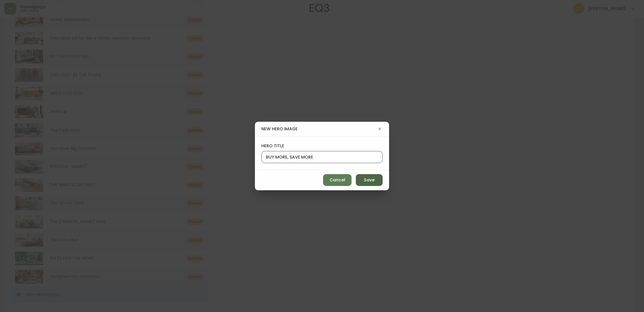  Describe the element at coordinates (337, 180) in the screenshot. I see `span: Cancel` at that location.